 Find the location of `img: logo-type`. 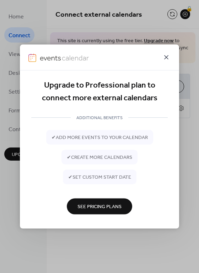

img: logo-type is located at coordinates (64, 58).